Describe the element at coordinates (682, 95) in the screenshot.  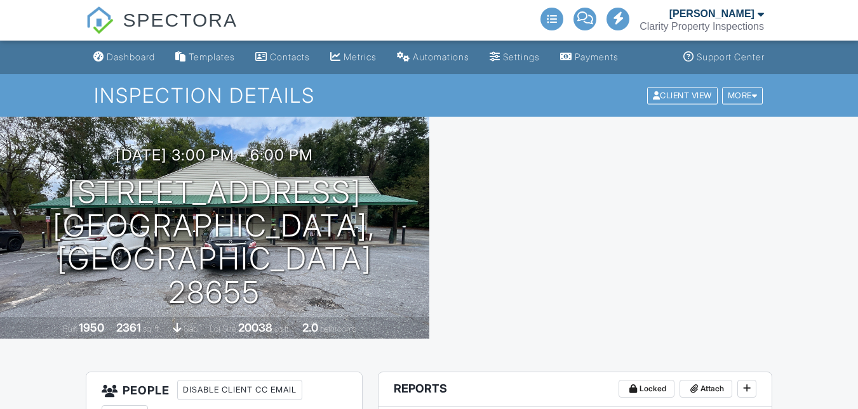
I see `div: Client View` at that location.